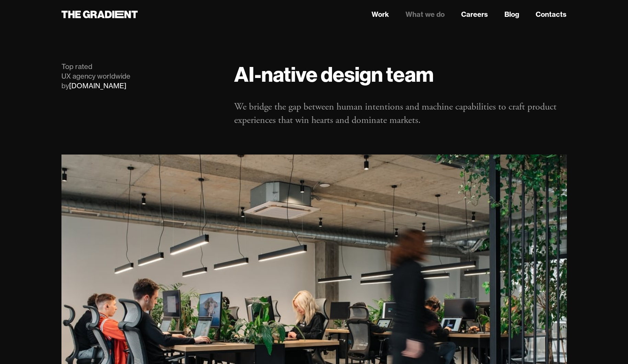 This screenshot has height=364, width=628. What do you see at coordinates (380, 14) in the screenshot?
I see `a: Work` at bounding box center [380, 14].